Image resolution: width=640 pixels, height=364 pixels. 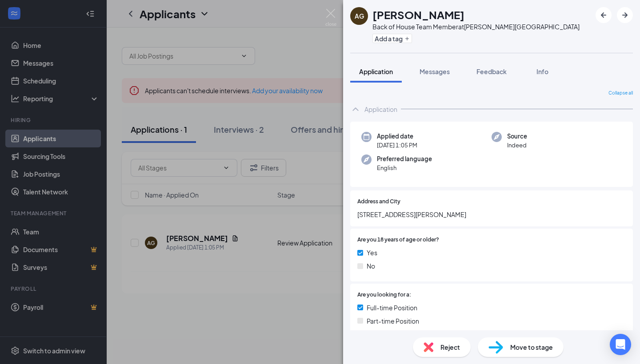 I want to click on span: Source, so click(x=517, y=136).